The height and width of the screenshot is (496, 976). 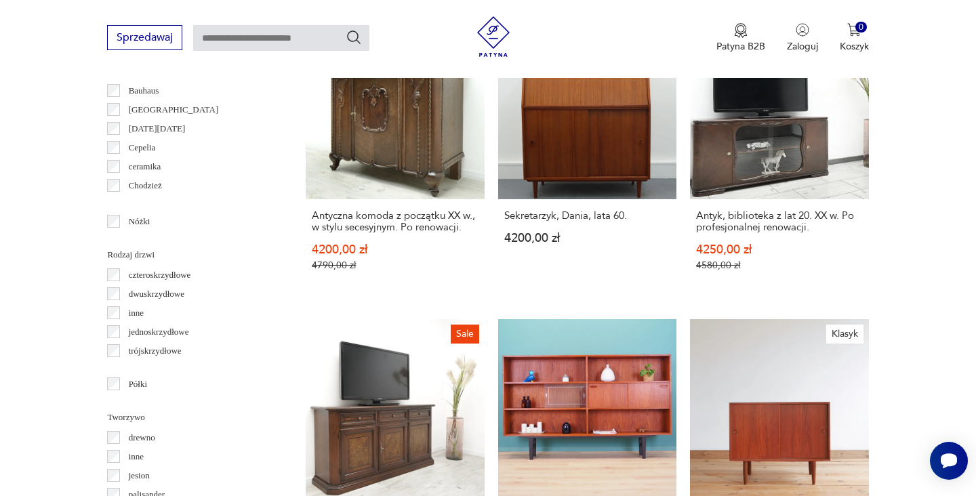 What do you see at coordinates (741, 38) in the screenshot?
I see `a: Ikona medaluPatyna B2B` at bounding box center [741, 38].